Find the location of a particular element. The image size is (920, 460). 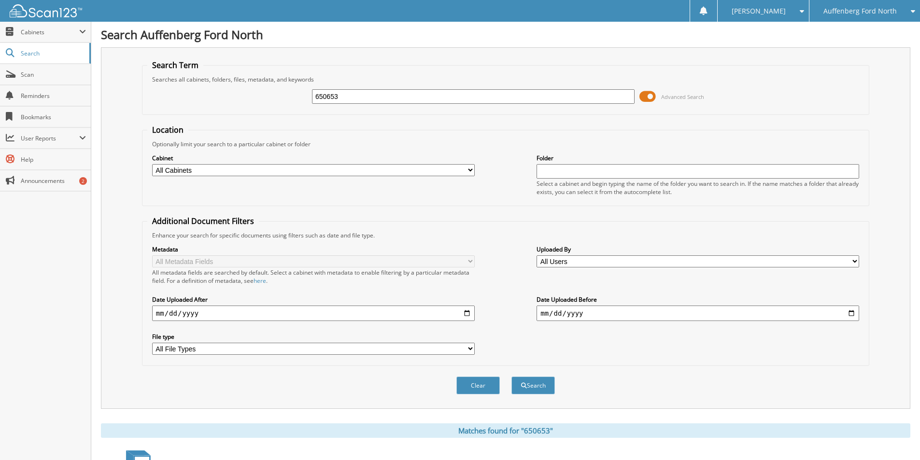

div: Optionally limit your search to a particular cabinet or folder is located at coordinates (505, 144).